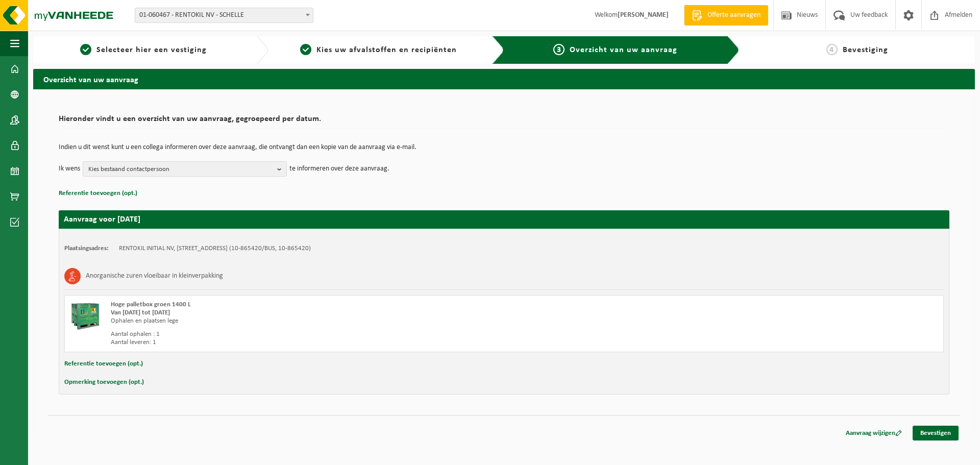 This screenshot has width=980, height=465. I want to click on span: Selecteer hier een vestiging, so click(152, 50).